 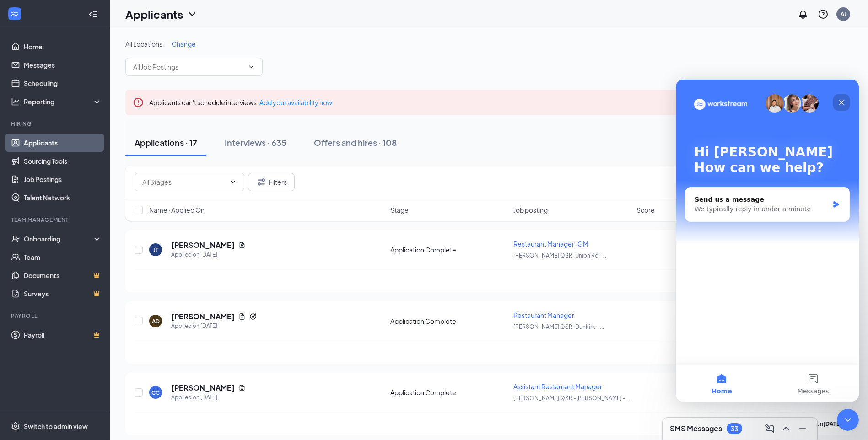 I want to click on svg: Analysis, so click(x=16, y=101).